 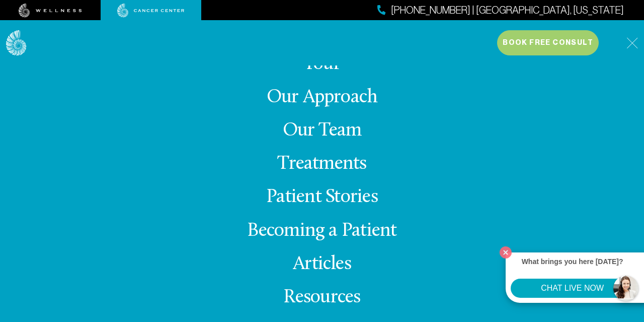 What do you see at coordinates (151, 10) in the screenshot?
I see `img: cancer center` at bounding box center [151, 10].